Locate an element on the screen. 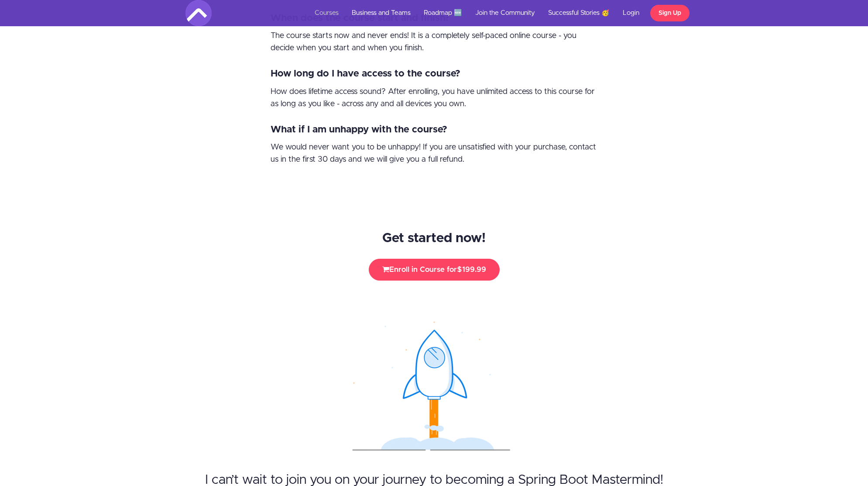  span: $199.99 is located at coordinates (472, 269).